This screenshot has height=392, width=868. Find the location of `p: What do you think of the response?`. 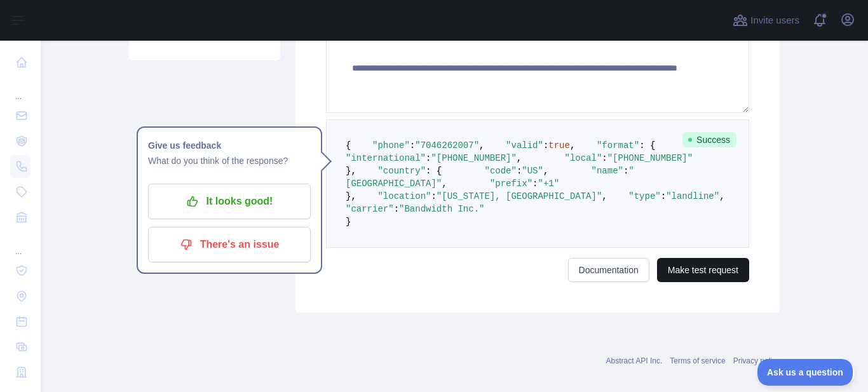

p: What do you think of the response? is located at coordinates (230, 161).